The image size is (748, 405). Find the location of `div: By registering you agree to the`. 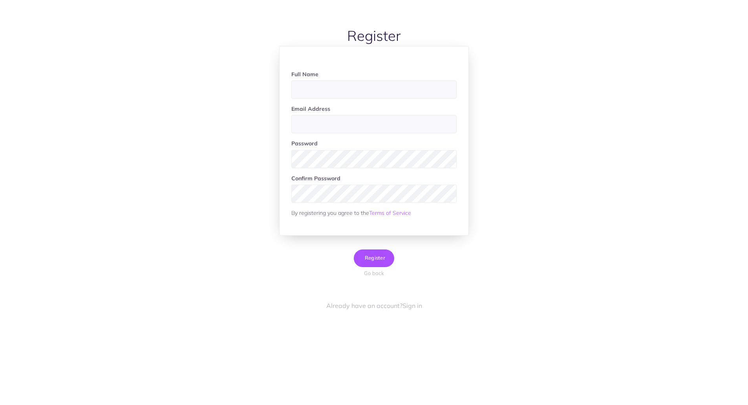

div: By registering you agree to the is located at coordinates (374, 213).